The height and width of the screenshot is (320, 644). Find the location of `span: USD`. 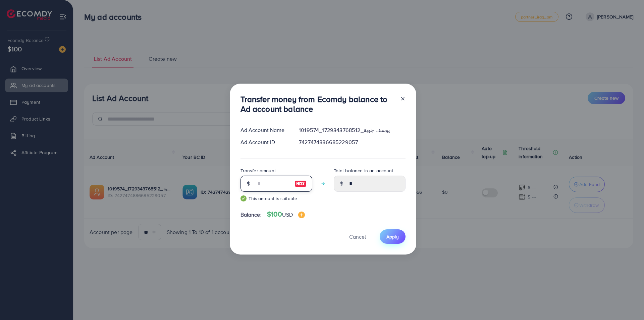

span: USD is located at coordinates (287, 214).